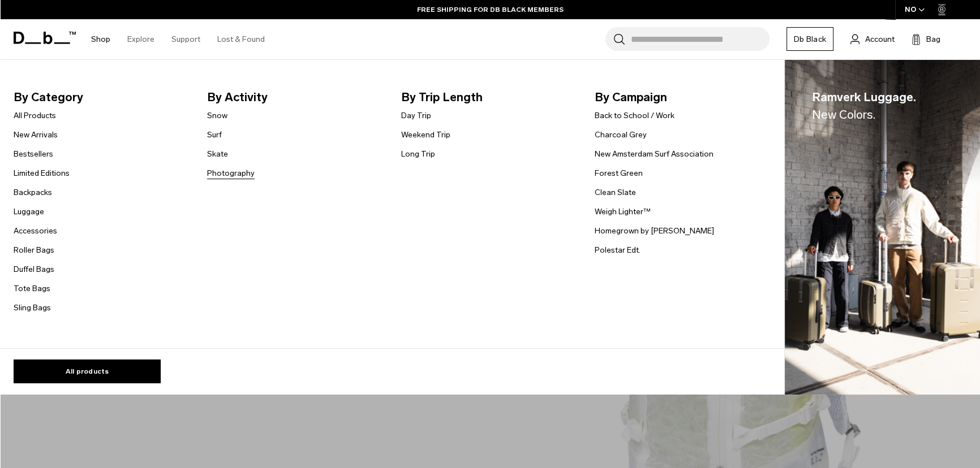  I want to click on a: New Amsterdam Surf Association, so click(654, 154).